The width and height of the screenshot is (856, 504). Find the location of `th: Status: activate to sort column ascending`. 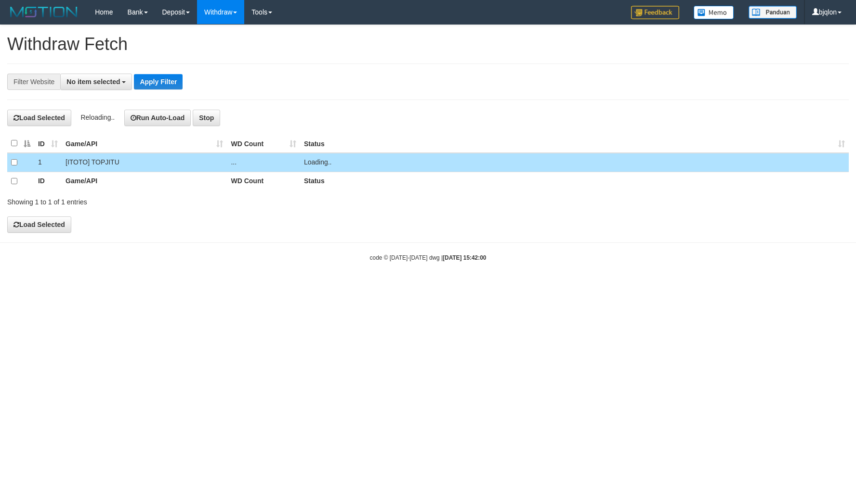

th: Status: activate to sort column ascending is located at coordinates (574, 143).